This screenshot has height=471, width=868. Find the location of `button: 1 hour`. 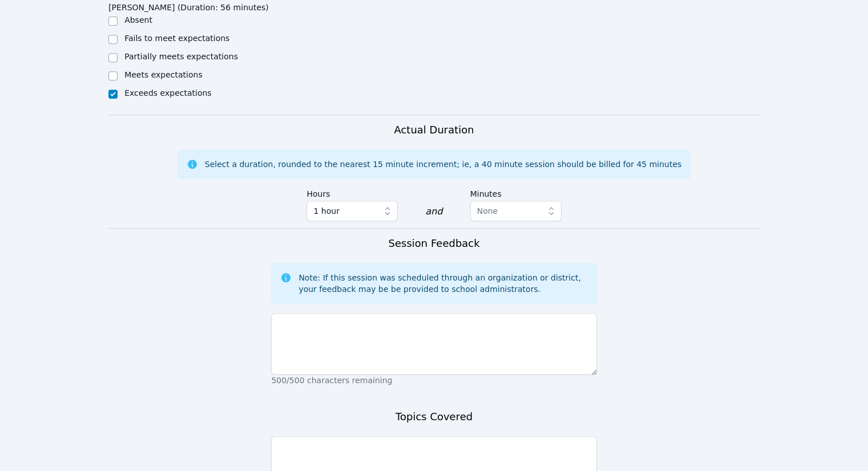

button: 1 hour is located at coordinates (352, 211).